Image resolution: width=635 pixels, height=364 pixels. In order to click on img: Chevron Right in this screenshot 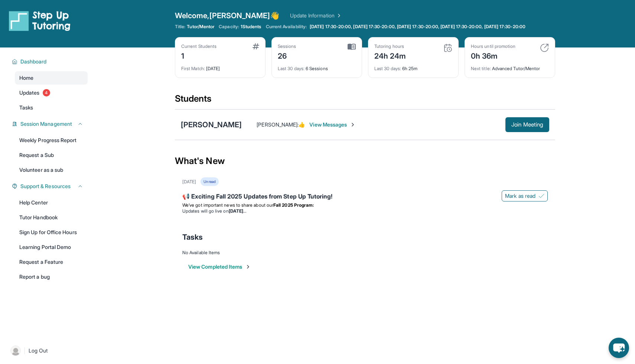, I will do `click(338, 16)`.